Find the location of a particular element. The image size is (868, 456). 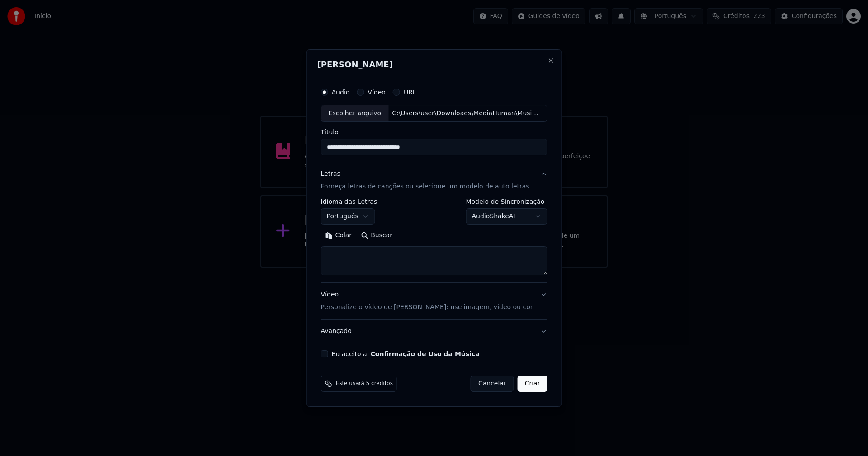

button: Criar is located at coordinates (533, 384).